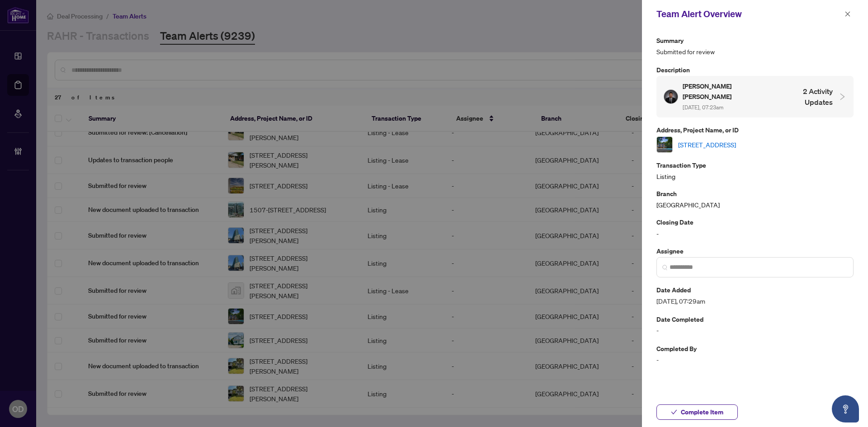 This screenshot has width=868, height=427. Describe the element at coordinates (674, 412) in the screenshot. I see `span: check` at that location.